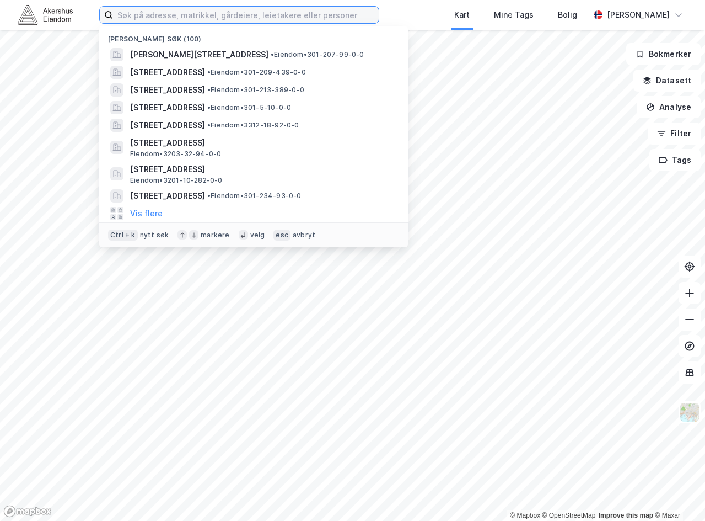  What do you see at coordinates (256, 90) in the screenshot?
I see `span: Eiendom • 301-213-389-0-0` at bounding box center [256, 90].